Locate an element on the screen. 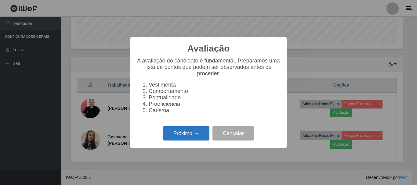  li: Vestimenta is located at coordinates (215, 85).